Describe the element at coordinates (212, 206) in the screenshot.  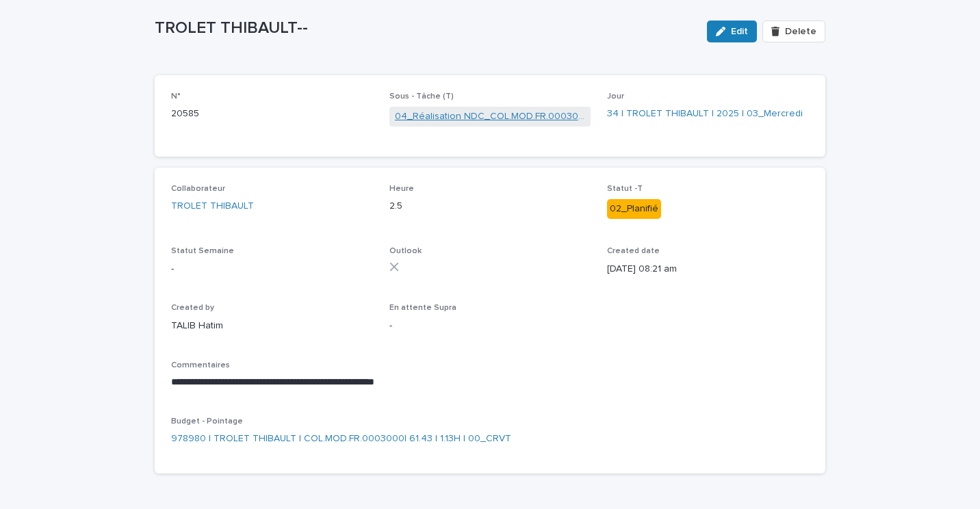
I see `a: TROLET THIBAULT` at that location.